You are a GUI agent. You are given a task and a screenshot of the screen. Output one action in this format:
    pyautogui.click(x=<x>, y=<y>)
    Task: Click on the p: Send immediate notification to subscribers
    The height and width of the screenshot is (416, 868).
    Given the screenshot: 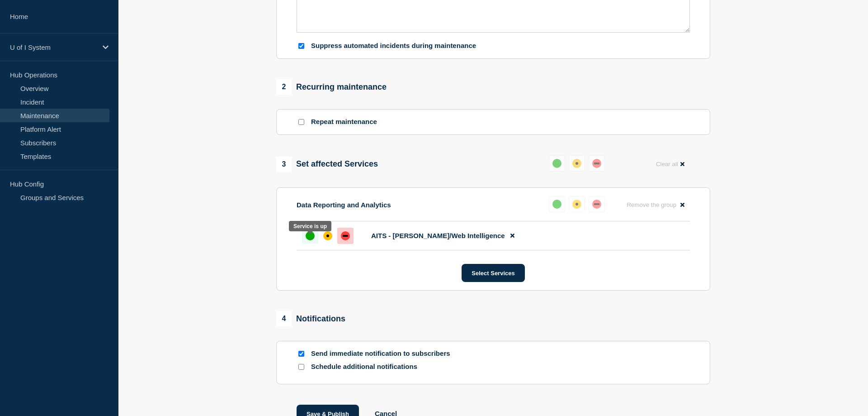 What is the action you would take?
    pyautogui.click(x=383, y=353)
    